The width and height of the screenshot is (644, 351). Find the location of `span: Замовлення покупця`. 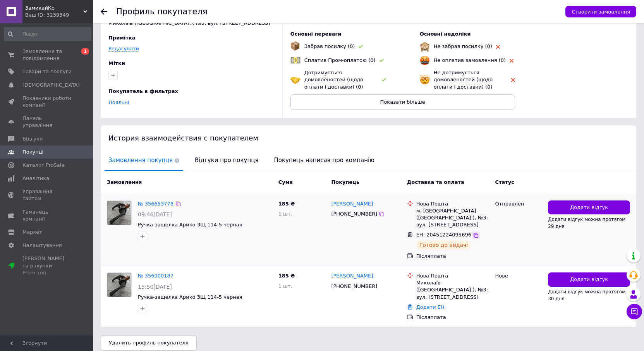

span: Замовлення покупця is located at coordinates (144, 160).